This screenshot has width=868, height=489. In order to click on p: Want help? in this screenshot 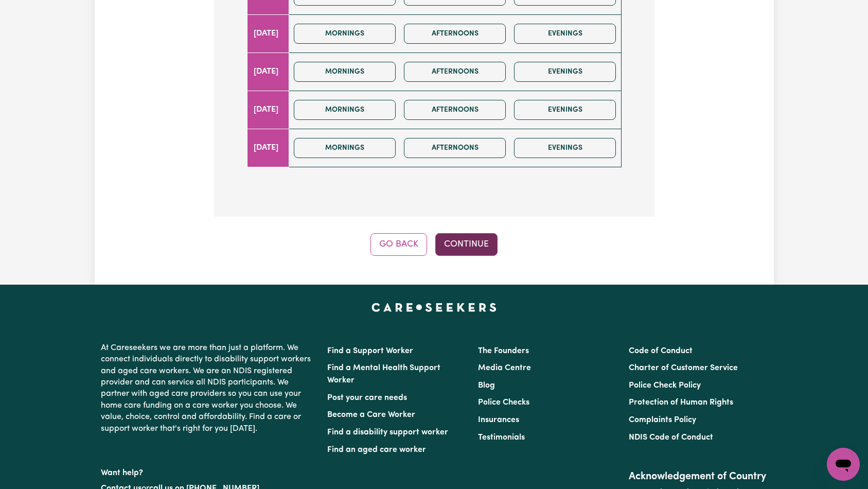, I will do `click(208, 471)`.